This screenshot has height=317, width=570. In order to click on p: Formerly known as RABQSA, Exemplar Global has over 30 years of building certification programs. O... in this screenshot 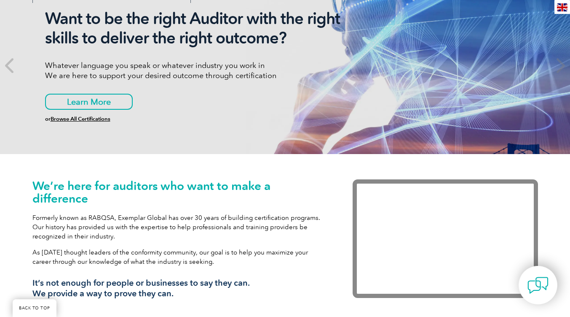, I will do `click(180, 227)`.